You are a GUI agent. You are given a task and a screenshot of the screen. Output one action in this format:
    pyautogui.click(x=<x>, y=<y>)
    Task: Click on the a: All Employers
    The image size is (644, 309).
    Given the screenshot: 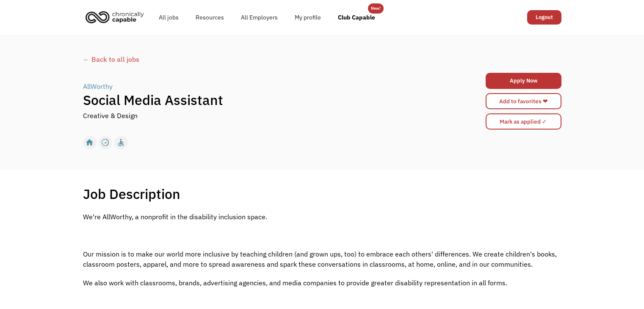 What is the action you would take?
    pyautogui.click(x=259, y=18)
    